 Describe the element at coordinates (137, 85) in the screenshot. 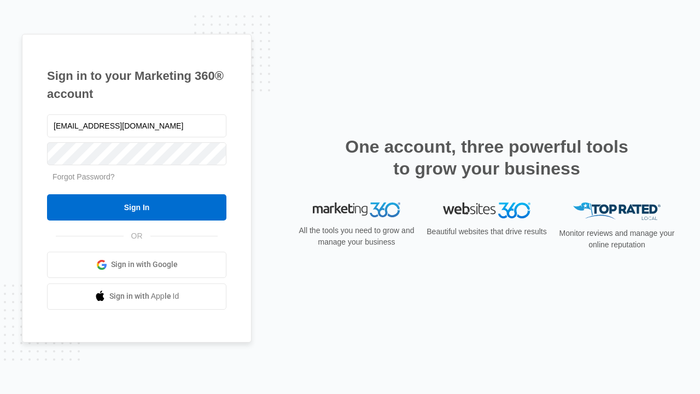

I see `h1: Sign in to your Marketing 360® account` at that location.